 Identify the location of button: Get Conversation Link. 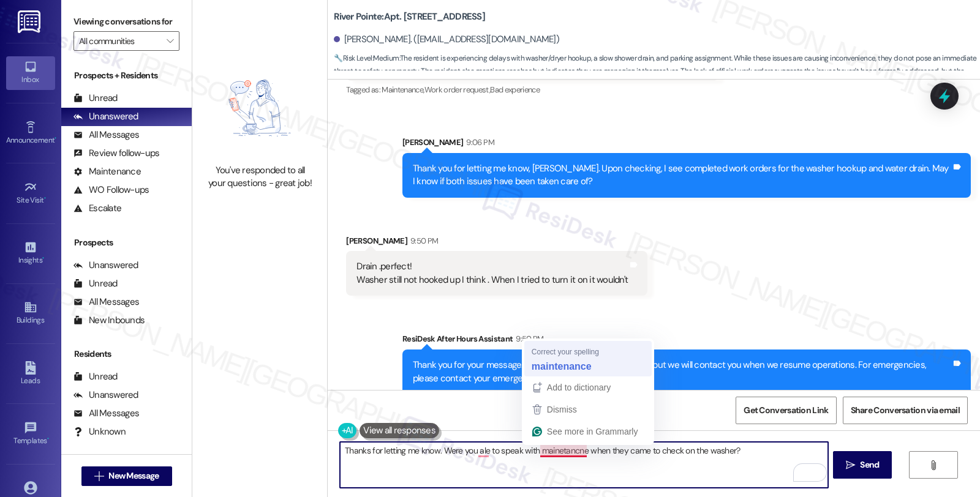
(786, 410).